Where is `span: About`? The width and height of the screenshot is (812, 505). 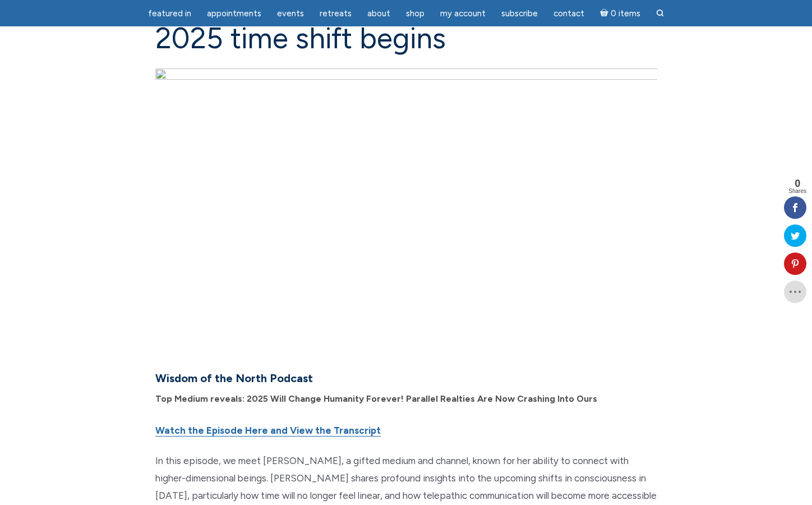 span: About is located at coordinates (378, 13).